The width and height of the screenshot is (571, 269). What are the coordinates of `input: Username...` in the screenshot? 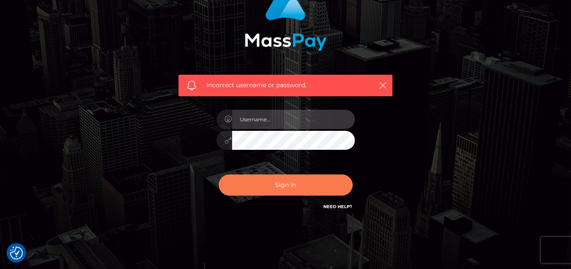 It's located at (293, 119).